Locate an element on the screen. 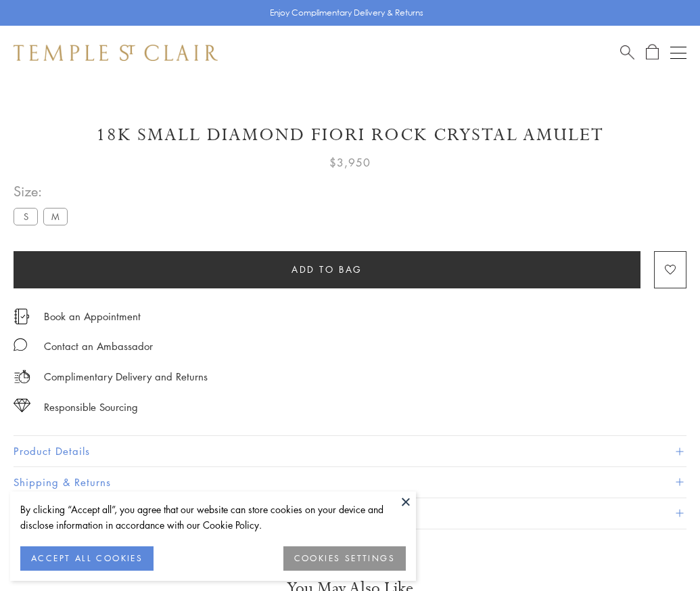 The width and height of the screenshot is (700, 591). span: $3,950 is located at coordinates (350, 163).